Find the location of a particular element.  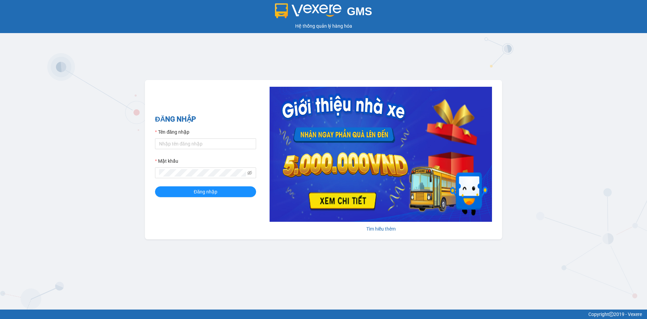

div: Hệ thống quản lý hàng hóa is located at coordinates (324, 26).